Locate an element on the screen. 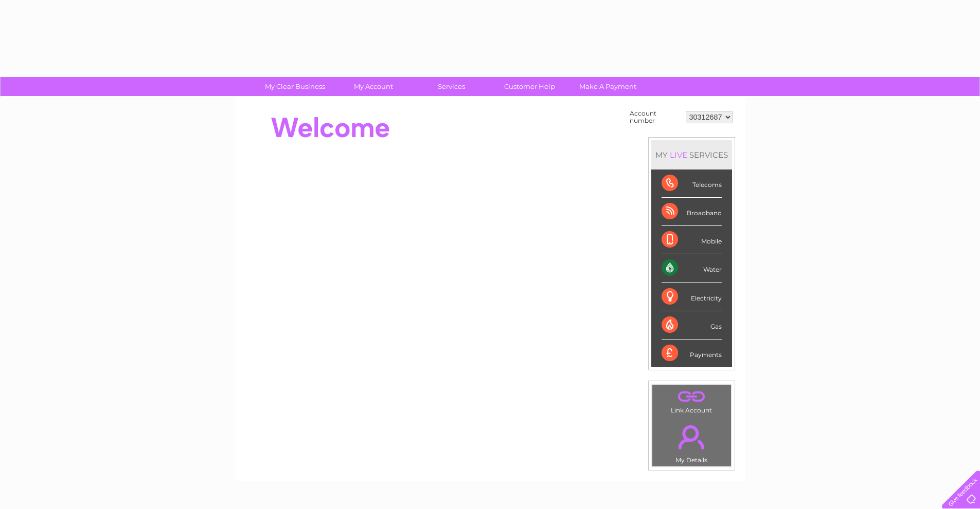  a: Make A Payment is located at coordinates (608, 86).